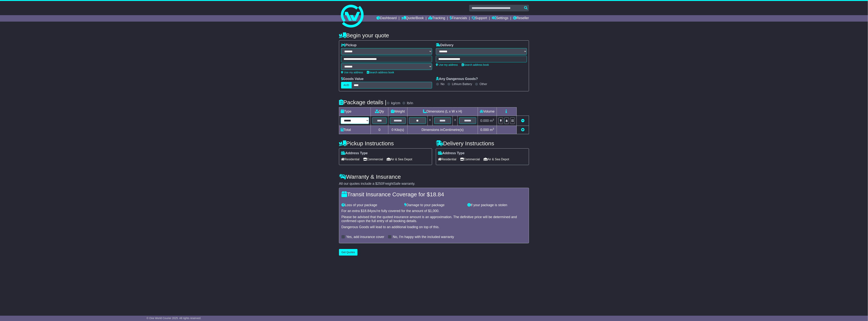 The image size is (868, 321). What do you see at coordinates (396, 103) in the screenshot?
I see `label: kg/cm` at bounding box center [396, 103].